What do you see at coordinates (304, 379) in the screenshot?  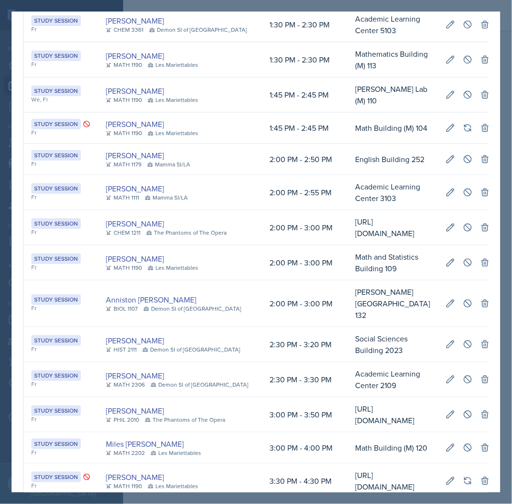 I see `td: 2:30 PM - 3:30 PM` at bounding box center [304, 379].